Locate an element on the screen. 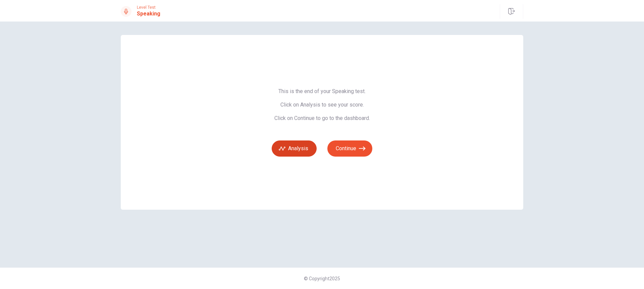 The image size is (644, 289). span: Level Test is located at coordinates (149, 8).